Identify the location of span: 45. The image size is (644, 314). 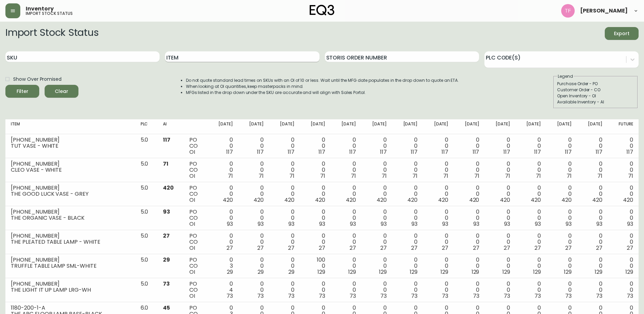
(166, 307).